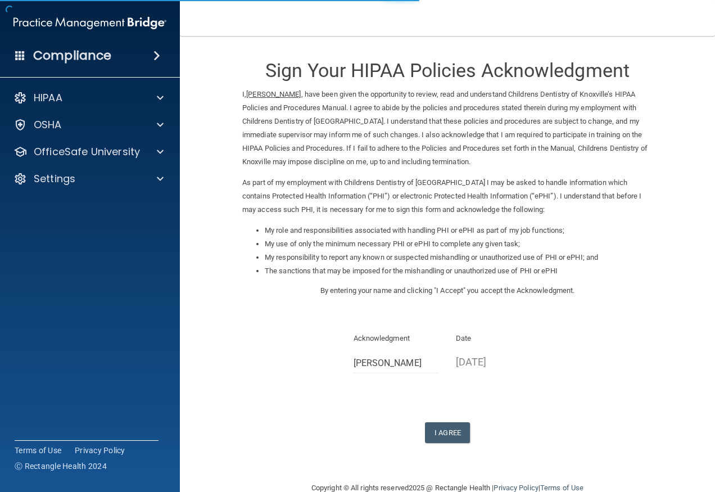  Describe the element at coordinates (48, 125) in the screenshot. I see `p: OSHA` at that location.